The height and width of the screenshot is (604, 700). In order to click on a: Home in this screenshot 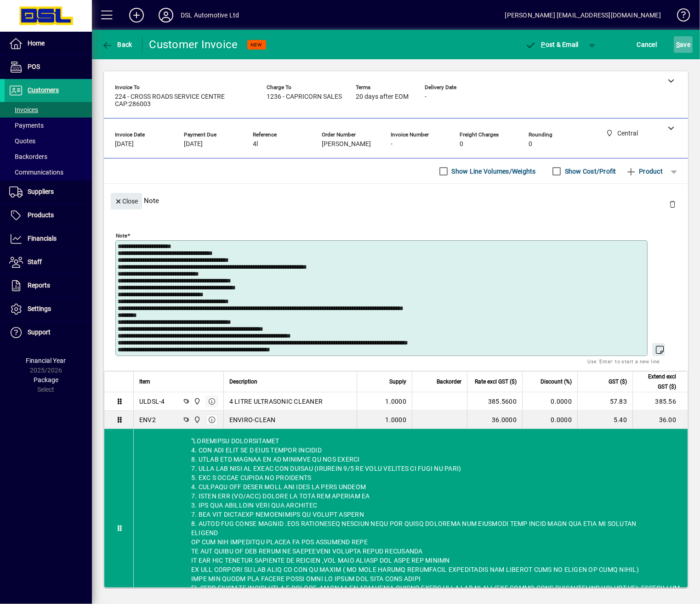, I will do `click(48, 43)`.